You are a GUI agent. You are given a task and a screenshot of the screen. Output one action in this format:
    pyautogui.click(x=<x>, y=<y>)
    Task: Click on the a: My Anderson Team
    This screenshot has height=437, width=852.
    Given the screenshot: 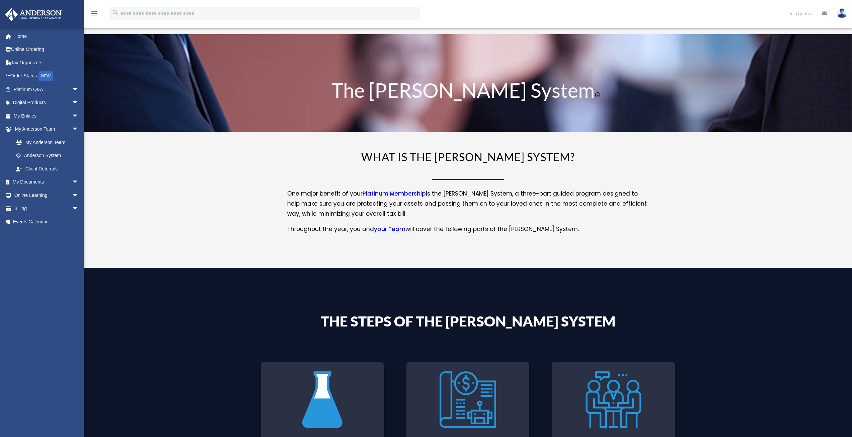 What is the action you would take?
    pyautogui.click(x=49, y=142)
    